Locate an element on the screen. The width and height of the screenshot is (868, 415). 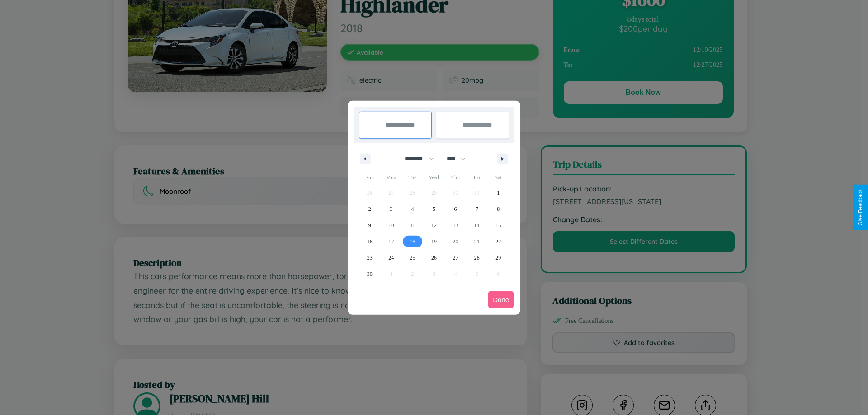
span: 3 is located at coordinates (391, 209).